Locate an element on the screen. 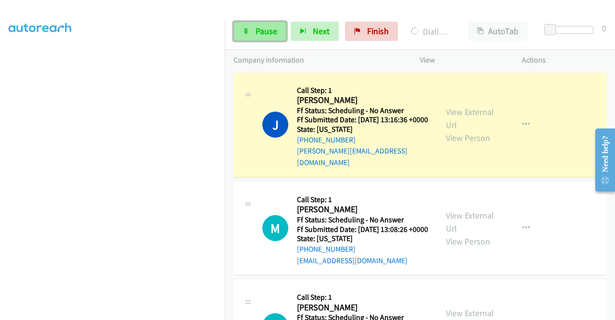  span: Finish is located at coordinates (378, 31).